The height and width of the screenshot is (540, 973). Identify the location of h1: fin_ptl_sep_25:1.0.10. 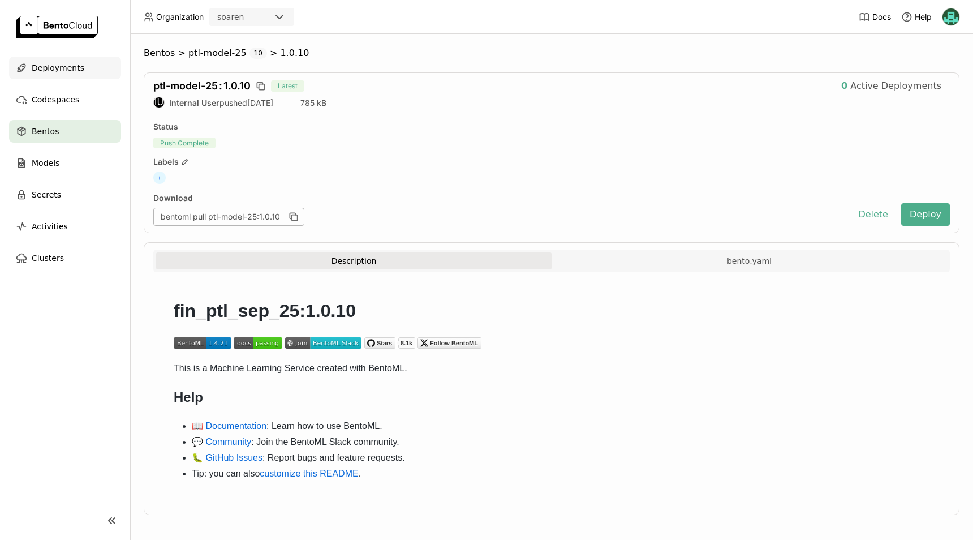
(552, 314).